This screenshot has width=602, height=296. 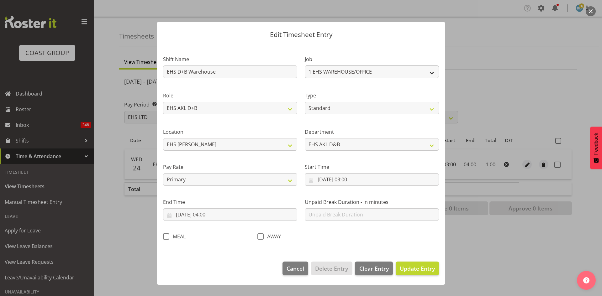 What do you see at coordinates (295, 269) in the screenshot?
I see `button: Cancel` at bounding box center [295, 269].